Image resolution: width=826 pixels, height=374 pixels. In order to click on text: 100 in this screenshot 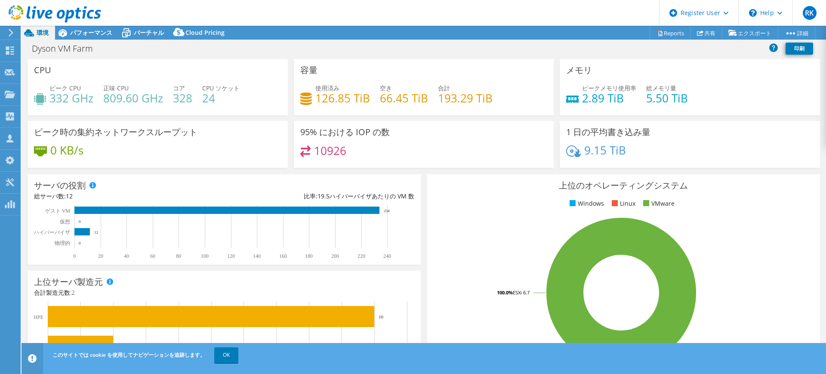, I will do `click(205, 256)`.